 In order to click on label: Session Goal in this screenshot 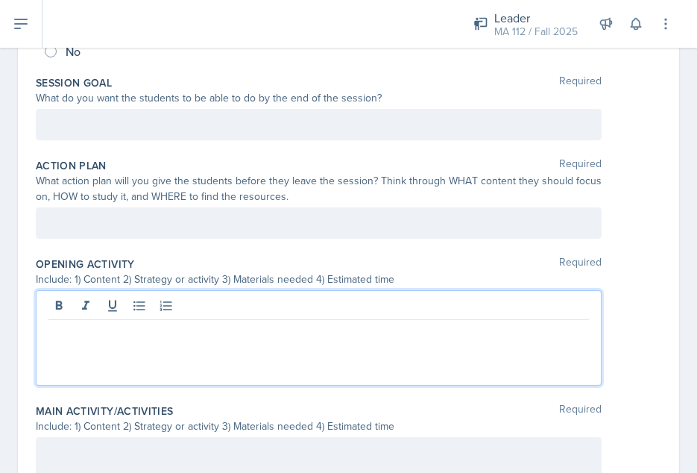, I will do `click(74, 83)`.